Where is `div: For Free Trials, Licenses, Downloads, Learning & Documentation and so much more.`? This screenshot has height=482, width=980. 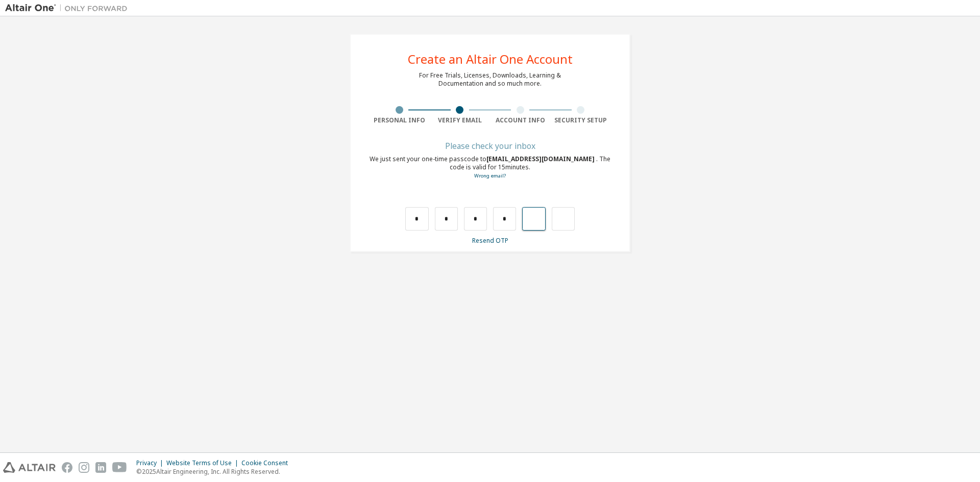 div: For Free Trials, Licenses, Downloads, Learning & Documentation and so much more. is located at coordinates (490, 79).